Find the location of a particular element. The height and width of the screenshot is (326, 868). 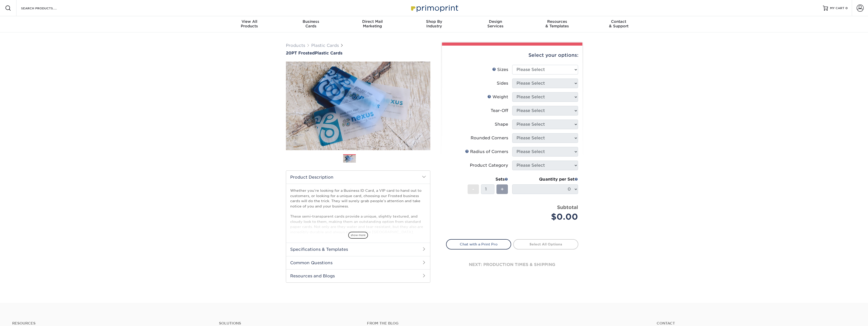

span: Shop By is located at coordinates (434, 21).